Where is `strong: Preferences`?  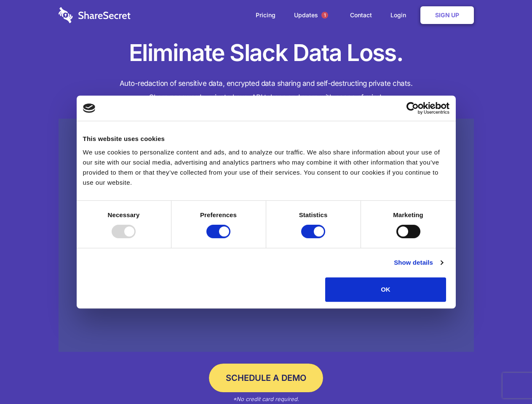 strong: Preferences is located at coordinates (218, 215).